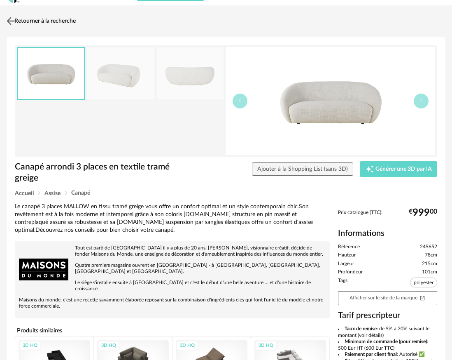  I want to click on span: 249652, so click(429, 247).